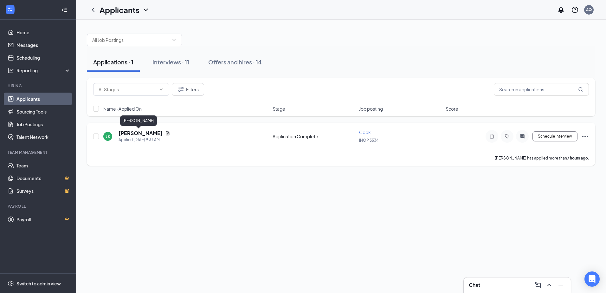 The width and height of the screenshot is (606, 293). What do you see at coordinates (561, 10) in the screenshot?
I see `svg: Notifications` at bounding box center [561, 10].